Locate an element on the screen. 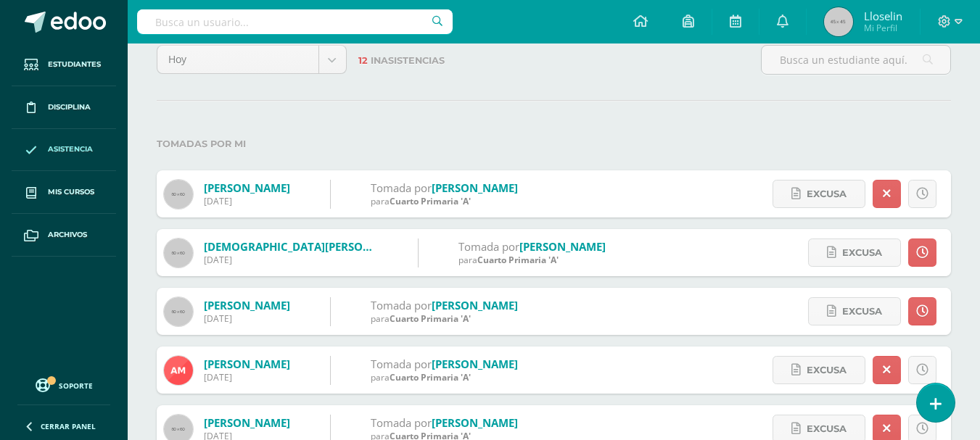  span: Mi Perfil is located at coordinates (883, 28).